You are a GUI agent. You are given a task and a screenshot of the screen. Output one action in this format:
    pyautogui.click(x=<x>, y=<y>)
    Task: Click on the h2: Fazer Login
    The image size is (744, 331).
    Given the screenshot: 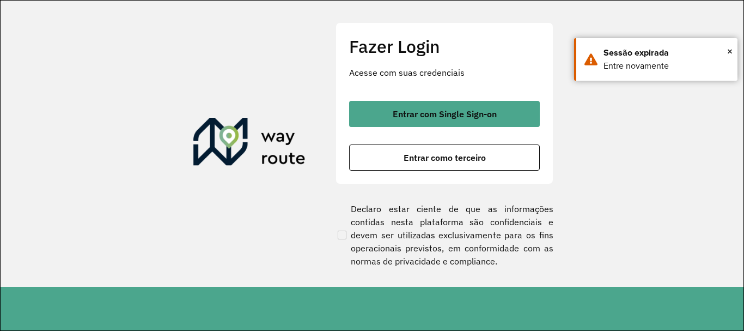 What is the action you would take?
    pyautogui.click(x=445, y=46)
    